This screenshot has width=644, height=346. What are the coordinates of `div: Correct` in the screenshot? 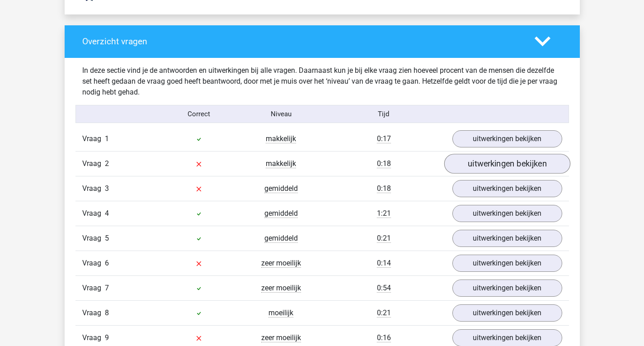 It's located at (199, 114).